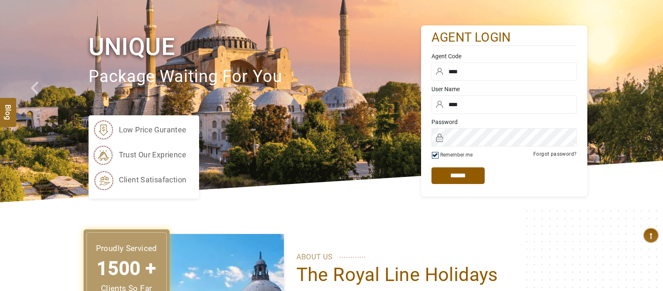 The image size is (663, 291). Describe the element at coordinates (8, 107) in the screenshot. I see `span: Blog` at that location.